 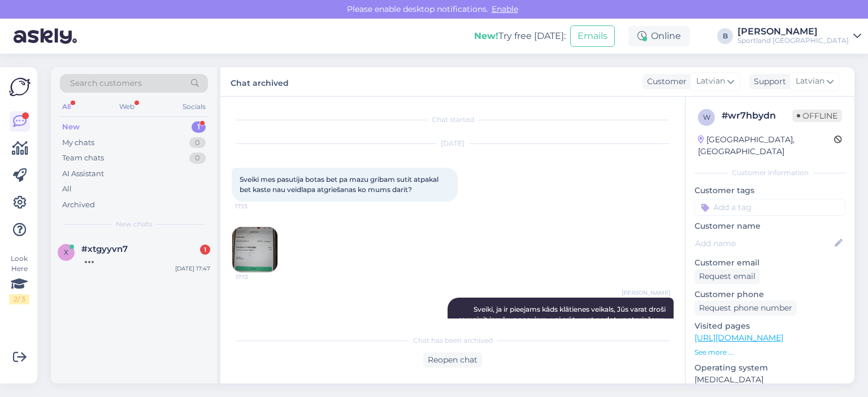 I want to click on p: Customer phone, so click(x=769, y=295).